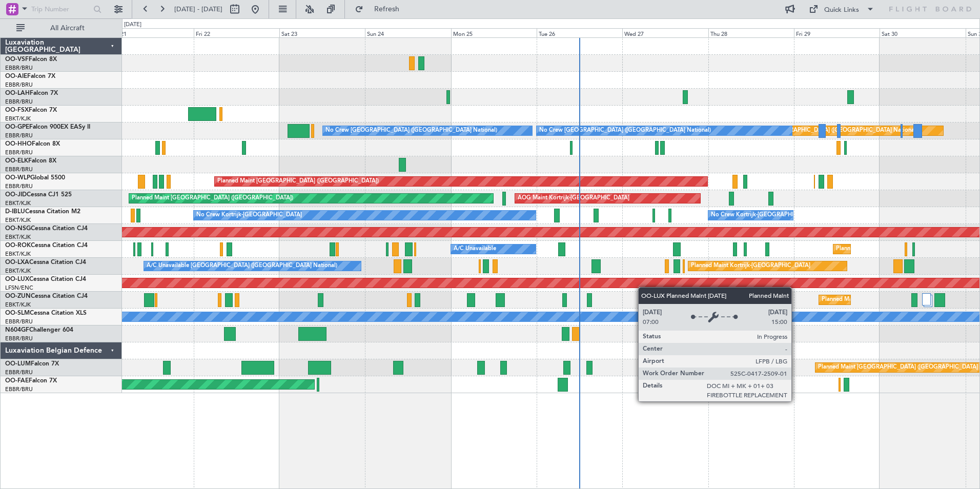  I want to click on div: A/C Unavailable, so click(474, 249).